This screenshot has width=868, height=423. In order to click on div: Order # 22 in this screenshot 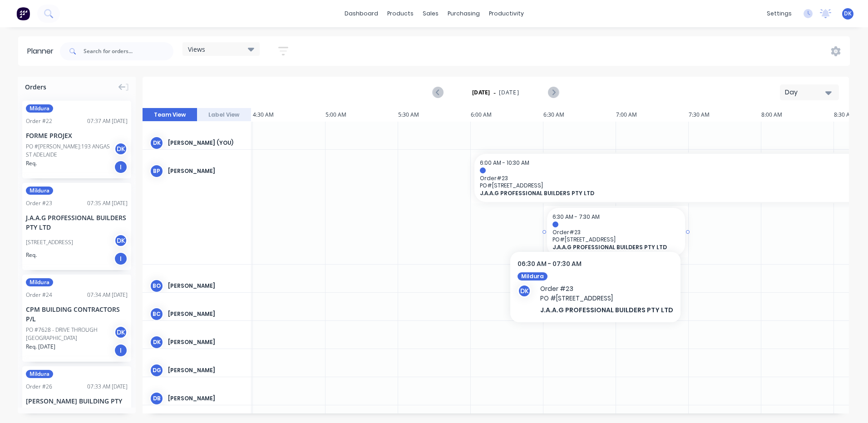, I will do `click(39, 121)`.